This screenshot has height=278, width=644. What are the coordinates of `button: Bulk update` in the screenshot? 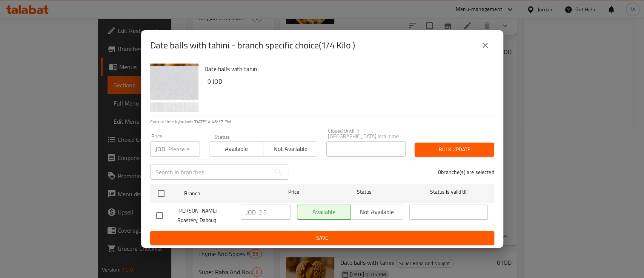 It's located at (454, 149).